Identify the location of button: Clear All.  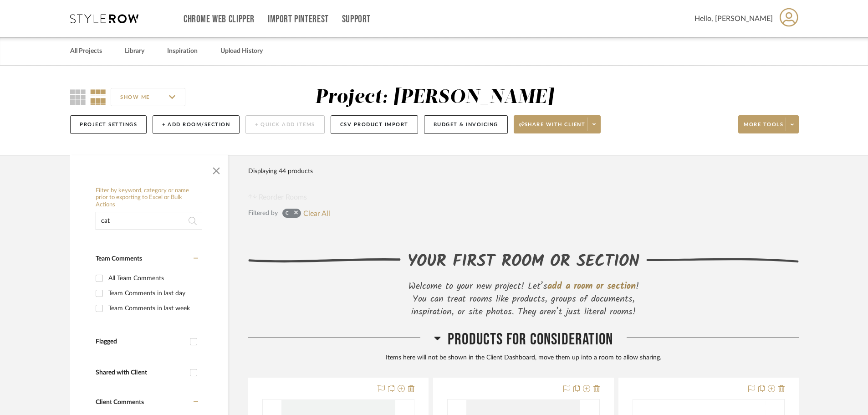
(316, 213).